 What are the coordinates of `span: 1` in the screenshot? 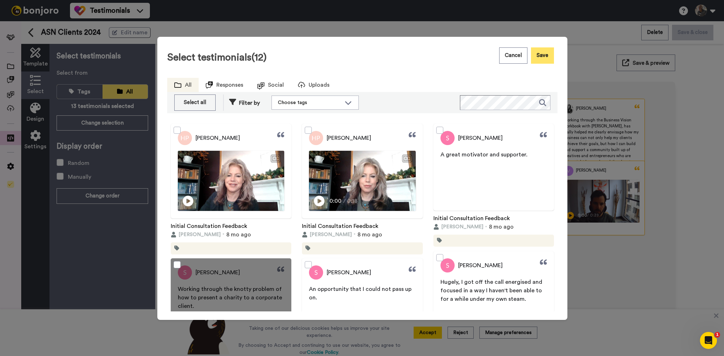 It's located at (717, 334).